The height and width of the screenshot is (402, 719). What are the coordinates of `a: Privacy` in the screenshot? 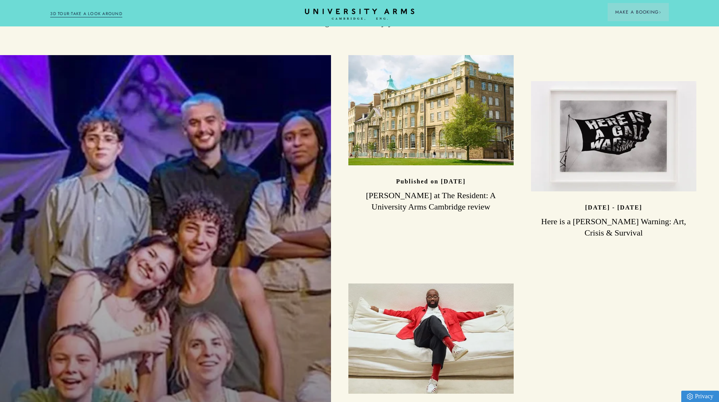 It's located at (701, 397).